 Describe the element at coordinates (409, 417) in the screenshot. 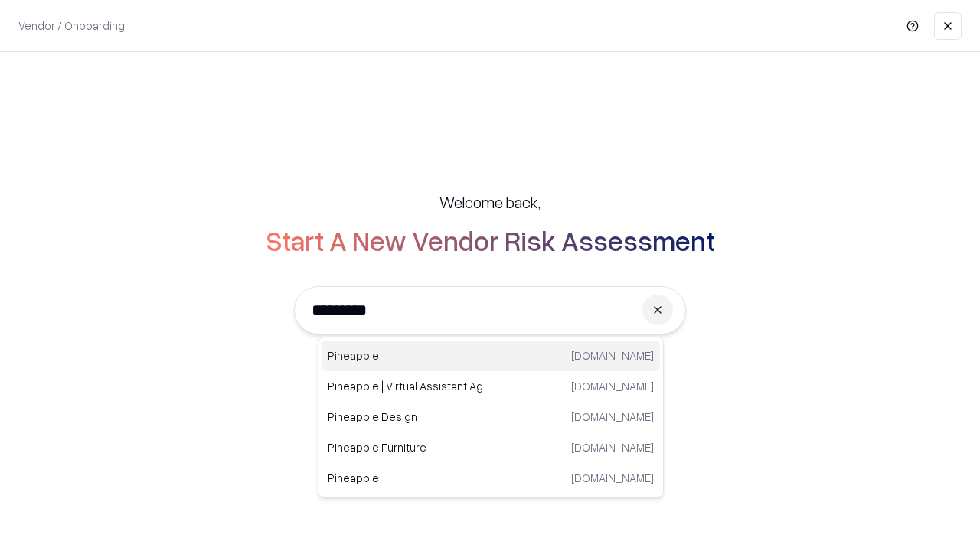

I see `p: Pineapple Design` at that location.